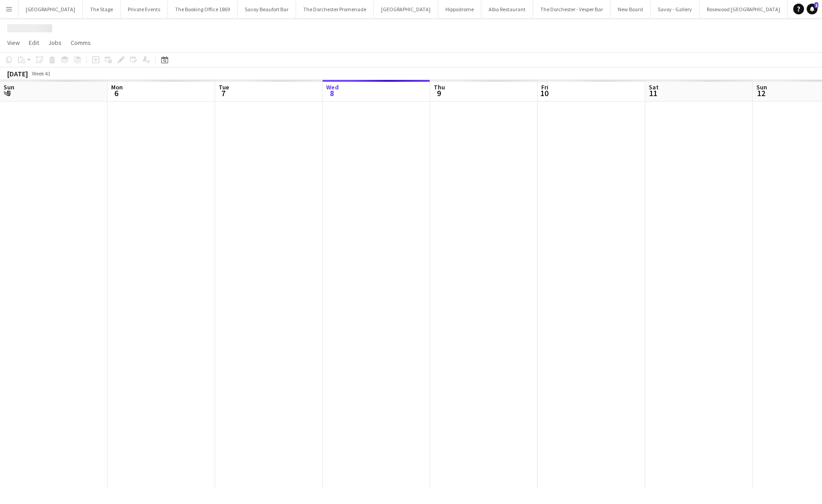  Describe the element at coordinates (544, 93) in the screenshot. I see `span: 10` at that location.